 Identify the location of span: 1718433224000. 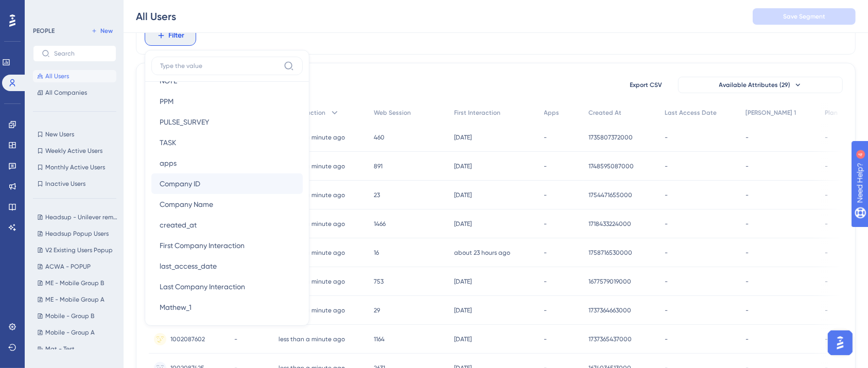
(610, 224).